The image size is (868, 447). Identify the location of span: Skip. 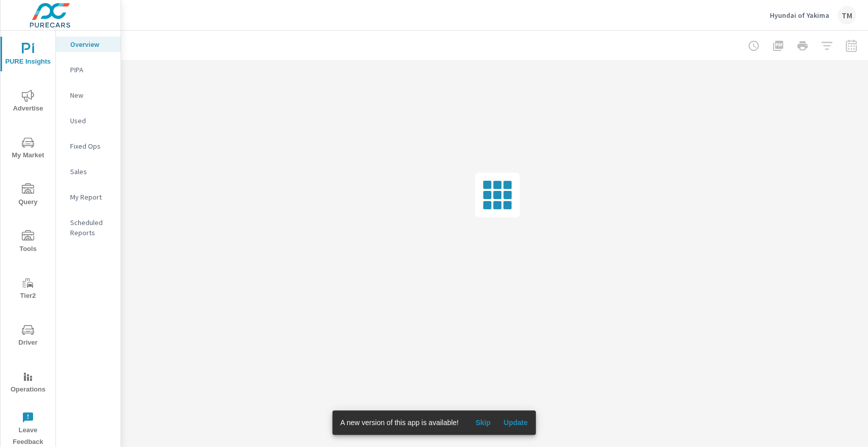
(483, 423).